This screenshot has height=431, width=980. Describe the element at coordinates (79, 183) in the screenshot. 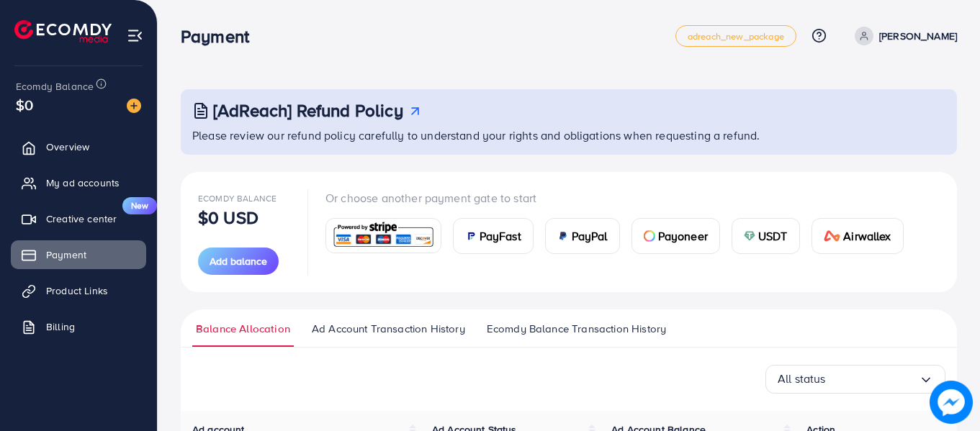

I see `a: My ad accounts` at that location.